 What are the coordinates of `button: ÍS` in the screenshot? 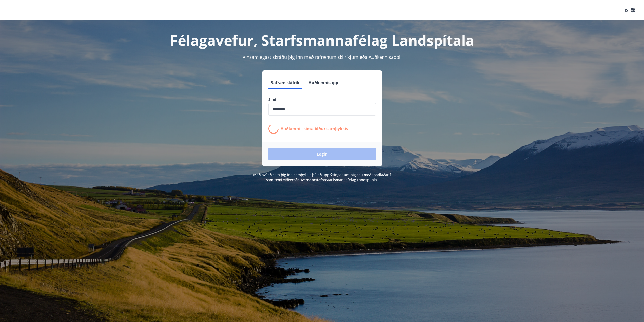 It's located at (630, 10).